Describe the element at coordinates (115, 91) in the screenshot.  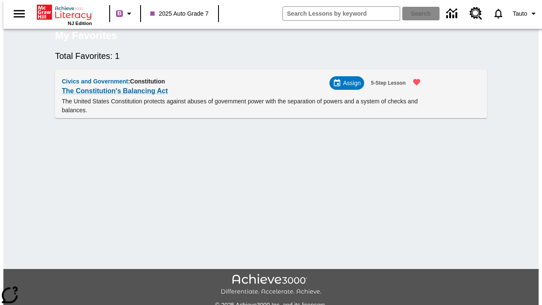
I see `a: The Constitution's Balancing Act` at that location.